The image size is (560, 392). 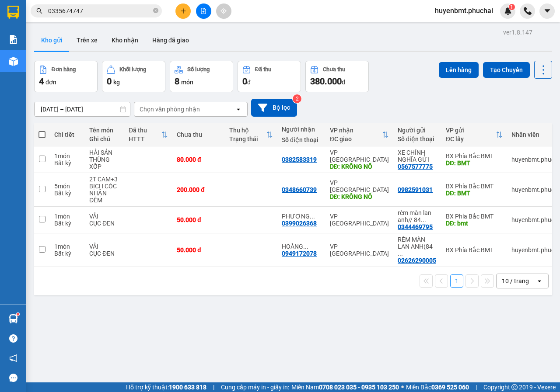 What do you see at coordinates (171, 40) in the screenshot?
I see `button: Hàng đã giao` at bounding box center [171, 40].